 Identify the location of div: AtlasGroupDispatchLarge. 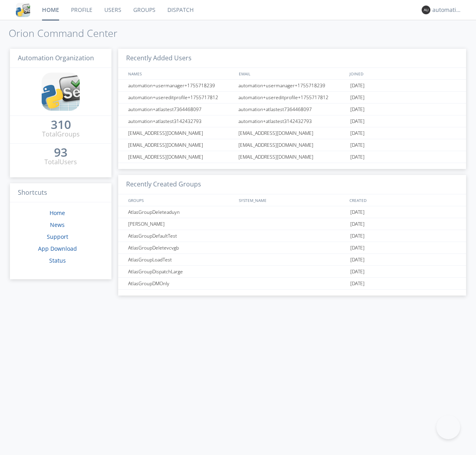
(181, 271).